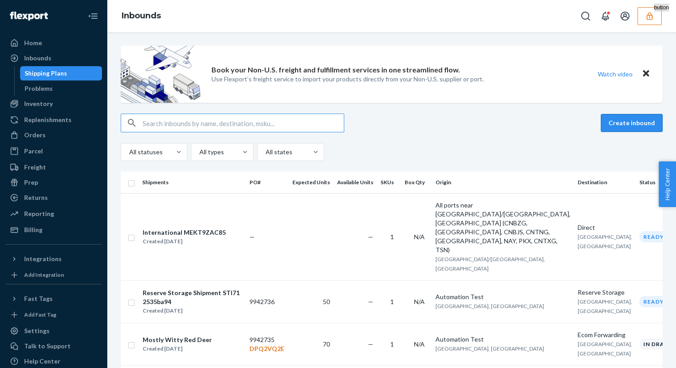 This screenshot has width=676, height=368. What do you see at coordinates (38, 89) in the screenshot?
I see `div: Problems` at bounding box center [38, 89].